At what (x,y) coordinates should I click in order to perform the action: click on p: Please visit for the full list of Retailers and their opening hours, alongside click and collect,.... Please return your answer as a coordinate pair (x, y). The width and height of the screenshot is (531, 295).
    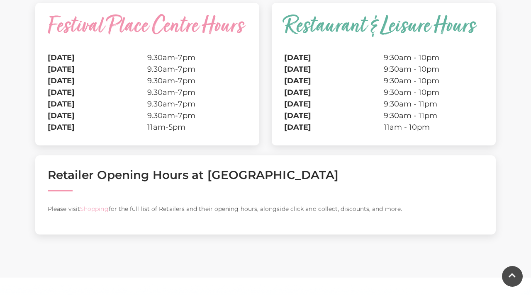
    Looking at the image, I should click on (265, 209).